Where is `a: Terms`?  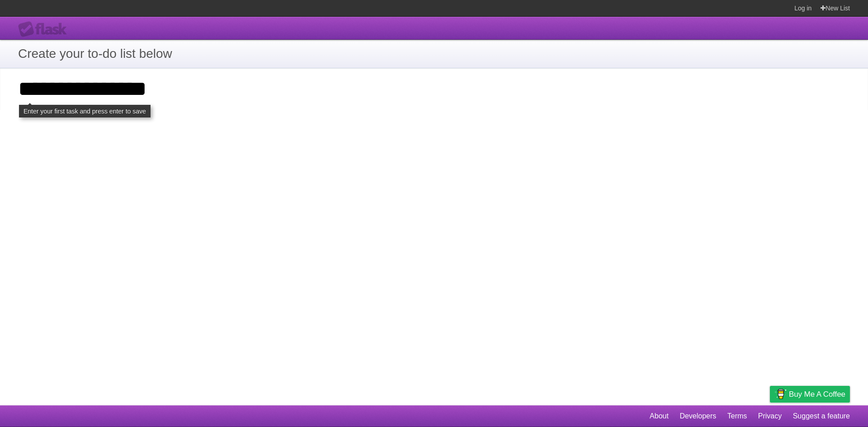
a: Terms is located at coordinates (737, 416).